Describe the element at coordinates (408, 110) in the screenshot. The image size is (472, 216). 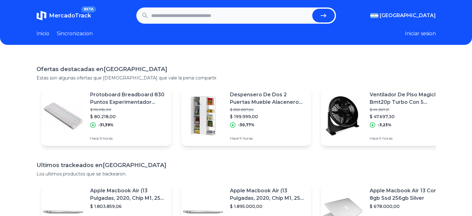
I see `p: $ 49.287,21` at that location.